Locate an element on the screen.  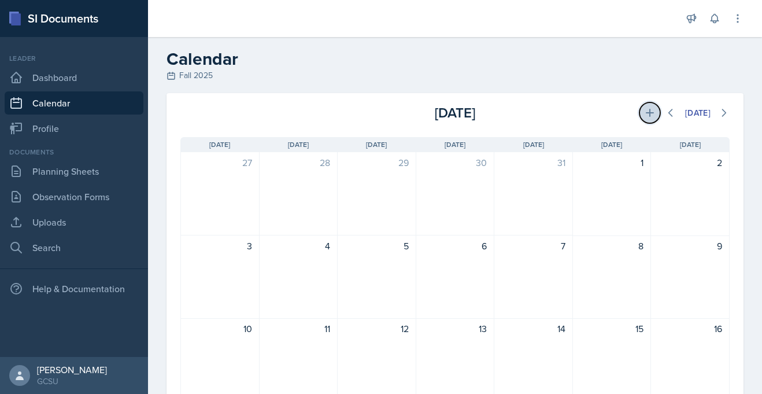
div: 29 is located at coordinates (376, 162).